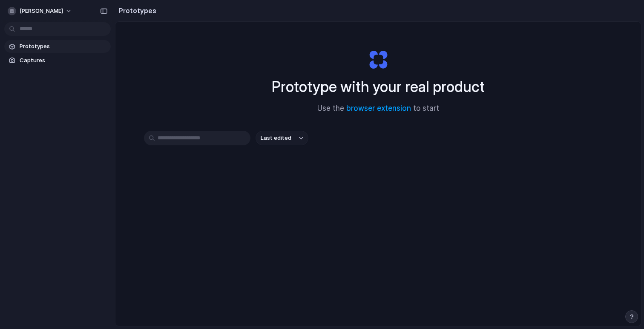 The image size is (644, 329). I want to click on a: browser extension, so click(379, 108).